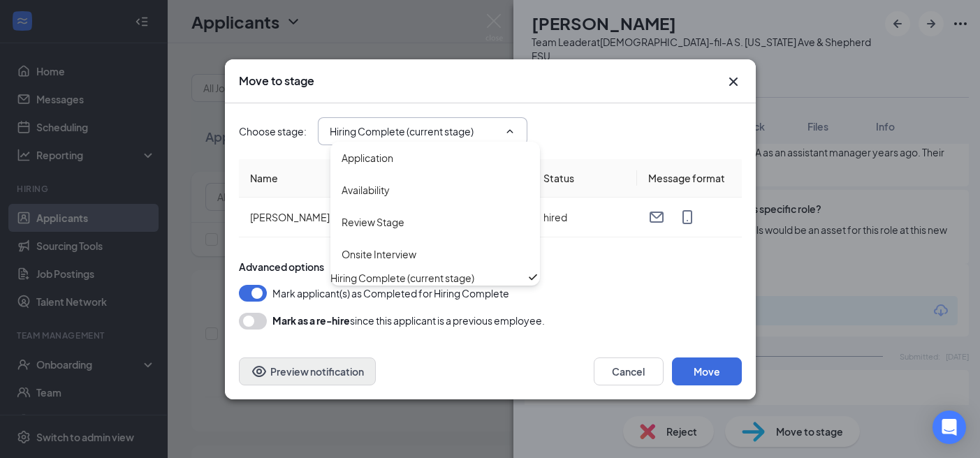 The image size is (980, 458). Describe the element at coordinates (311, 320) in the screenshot. I see `b: Mark as a re-hire` at that location.